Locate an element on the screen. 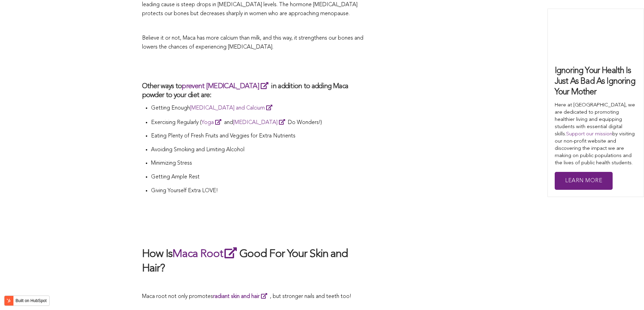 The width and height of the screenshot is (644, 310). h2: How Is Good For Your Skin and Hair? is located at coordinates (254, 261).